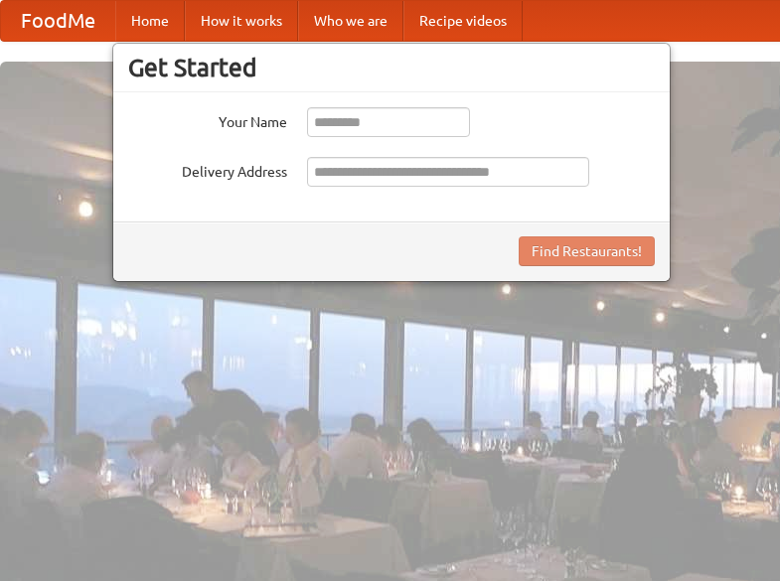 The image size is (780, 581). Describe the element at coordinates (351, 21) in the screenshot. I see `a: Who we are` at that location.